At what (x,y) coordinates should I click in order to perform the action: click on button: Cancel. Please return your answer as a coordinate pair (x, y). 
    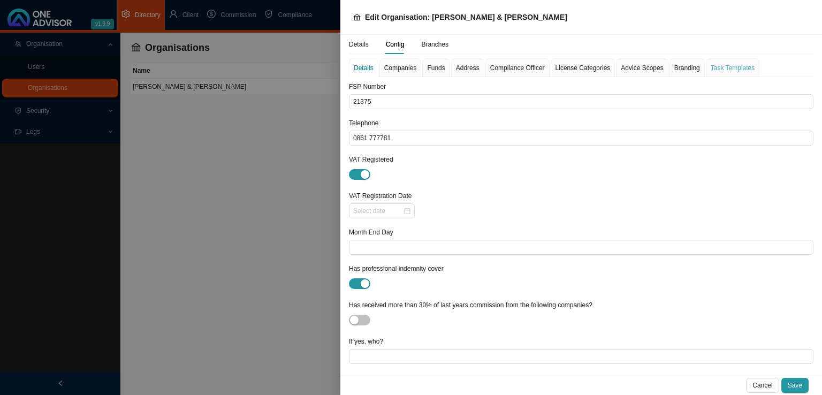
    Looking at the image, I should click on (762, 385).